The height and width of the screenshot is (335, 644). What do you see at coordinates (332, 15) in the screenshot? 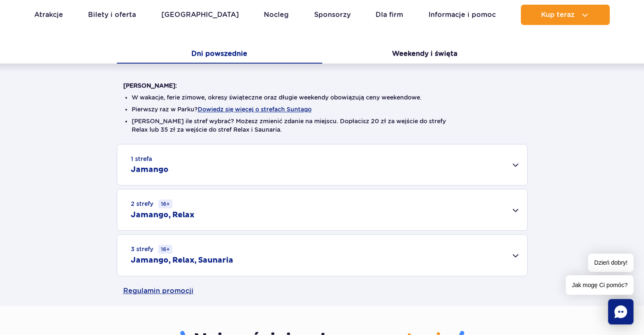
I see `a: Sponsorzy` at bounding box center [332, 15].